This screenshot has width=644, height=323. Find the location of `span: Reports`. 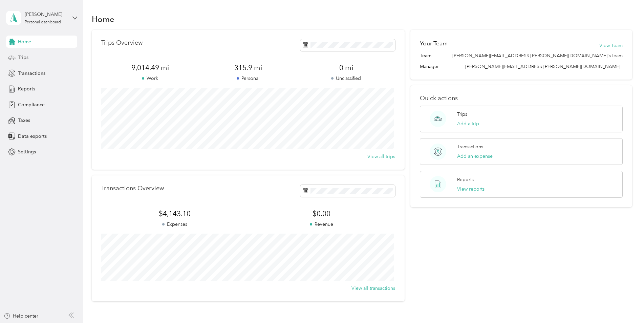

span: Reports is located at coordinates (26, 89).